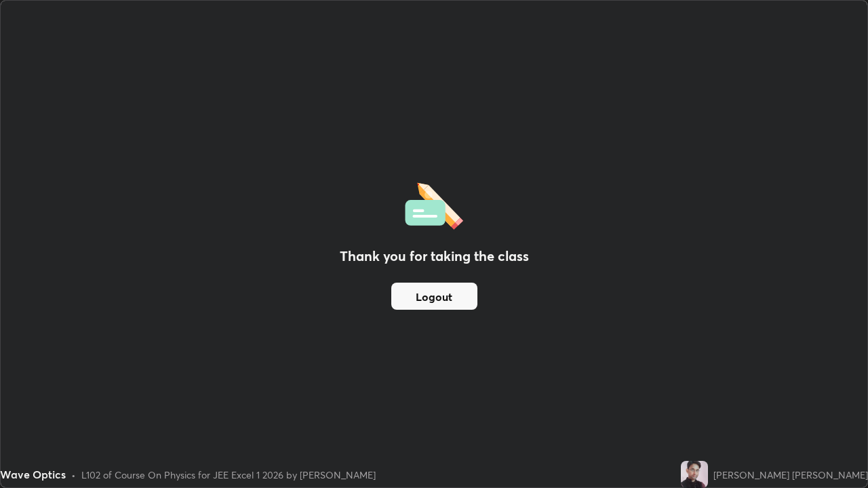  I want to click on img: offlineFeedback.1438e8b3.svg, so click(434, 204).